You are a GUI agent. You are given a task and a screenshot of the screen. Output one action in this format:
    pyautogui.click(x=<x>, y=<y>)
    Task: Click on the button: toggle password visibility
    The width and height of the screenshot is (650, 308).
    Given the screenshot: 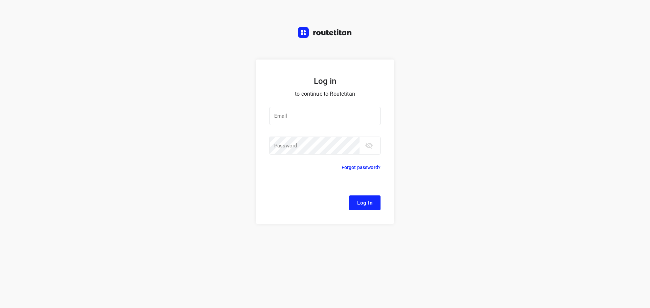 What is the action you would take?
    pyautogui.click(x=369, y=145)
    